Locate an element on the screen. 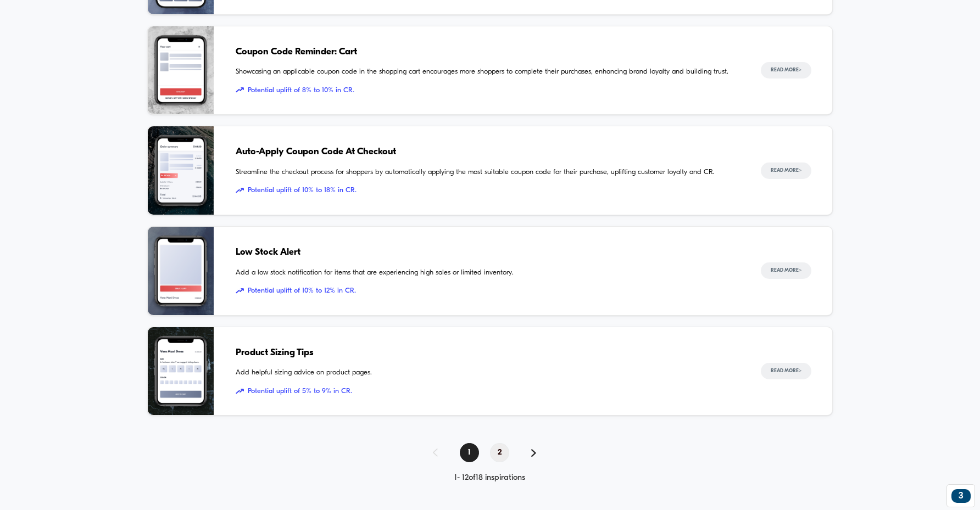  span: Auto-Apply Coupon Code At Checkout is located at coordinates (487, 152).